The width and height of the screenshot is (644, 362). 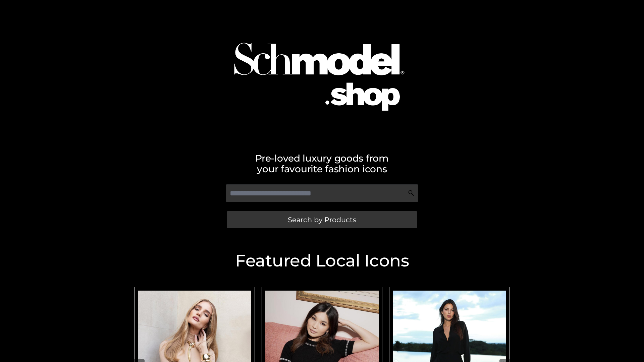 What do you see at coordinates (322, 219) in the screenshot?
I see `span: Search by Products` at bounding box center [322, 219].